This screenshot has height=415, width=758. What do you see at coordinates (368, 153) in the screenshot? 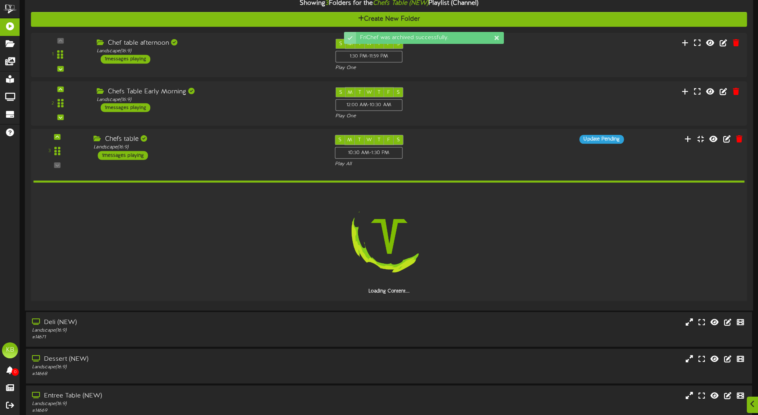
I see `div: 10:30 AM - 1:30 PM` at bounding box center [368, 153].